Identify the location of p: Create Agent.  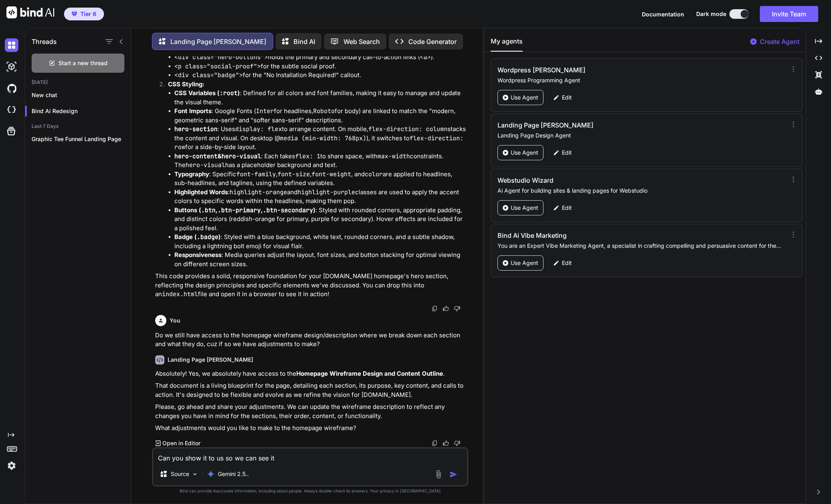
(779, 41).